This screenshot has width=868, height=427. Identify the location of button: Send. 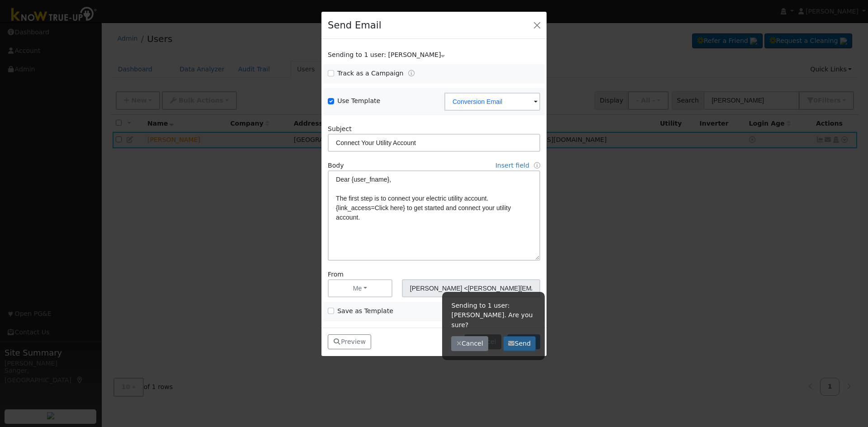
(519, 345).